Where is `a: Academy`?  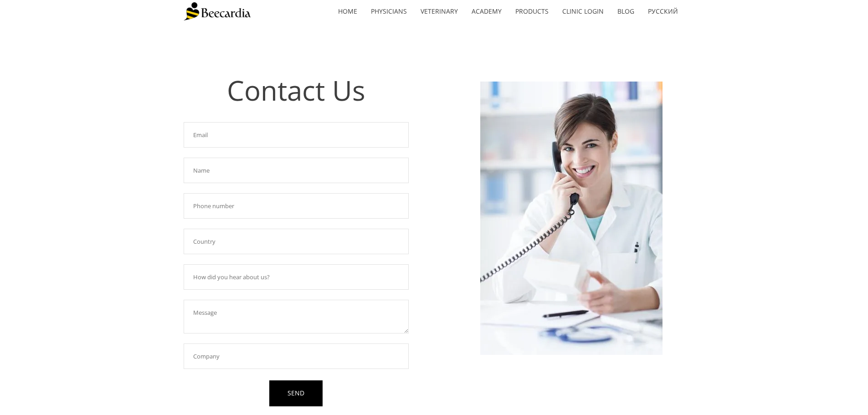 a: Academy is located at coordinates (487, 11).